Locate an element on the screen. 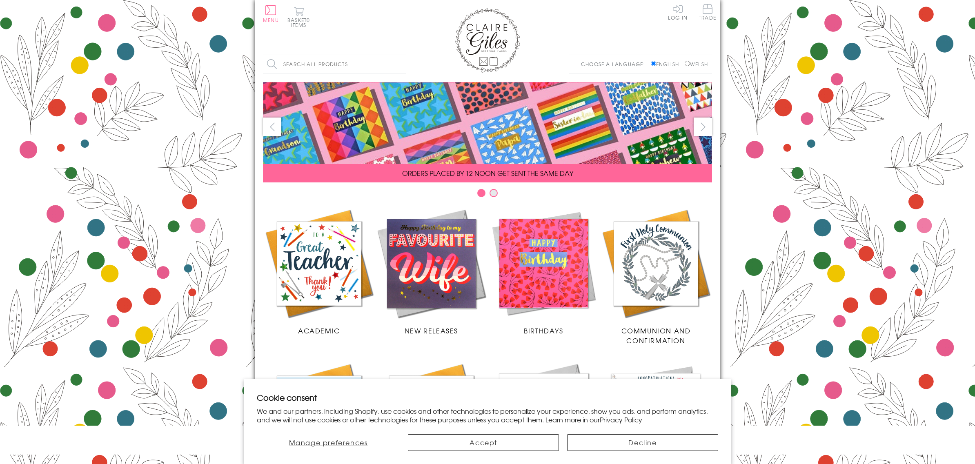 Image resolution: width=975 pixels, height=464 pixels. span: Menu is located at coordinates (271, 20).